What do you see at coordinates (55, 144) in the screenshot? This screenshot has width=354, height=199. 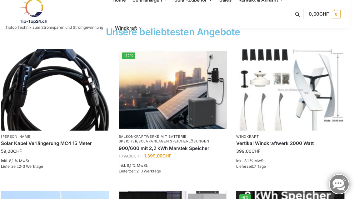 I see `a: Solar Kabel Verlängerung MC4 15 Meter` at bounding box center [55, 144].